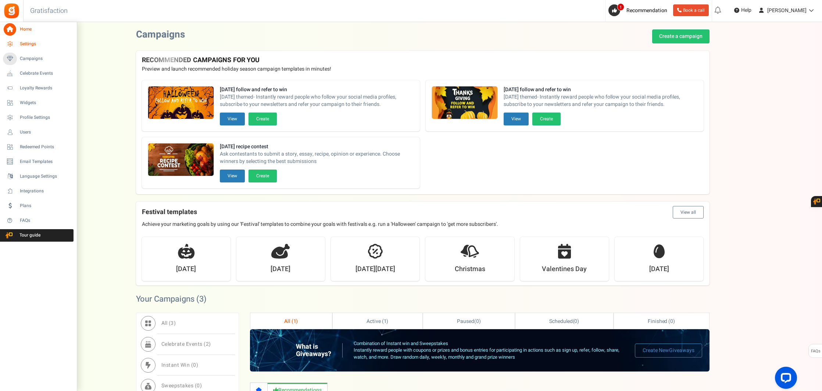  I want to click on span: Sweepstakes ( ), so click(182, 385).